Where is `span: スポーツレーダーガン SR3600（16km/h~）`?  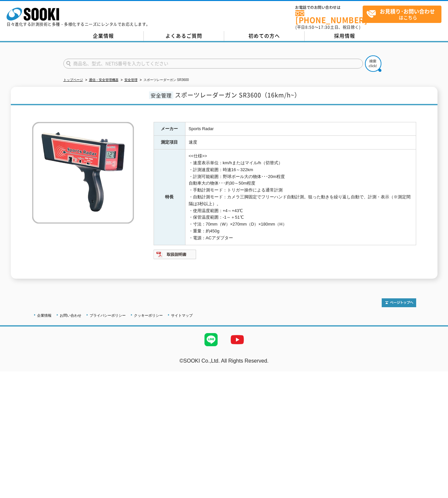
span: スポーツレーダーガン SR3600（16km/h~） is located at coordinates (237, 95).